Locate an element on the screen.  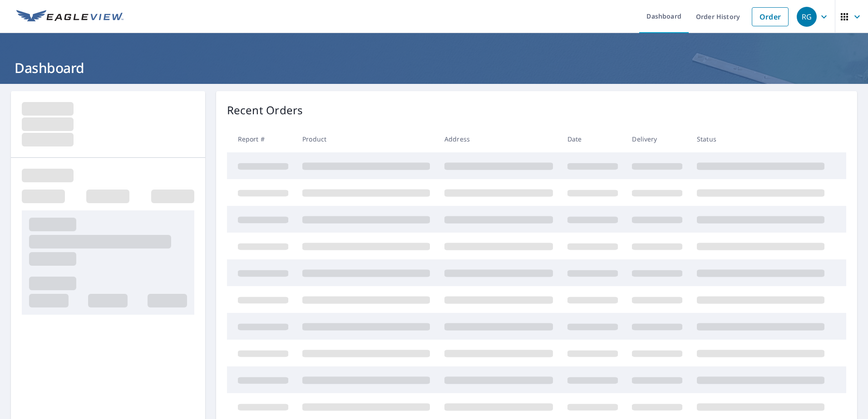
p: Recent Orders is located at coordinates (265, 110).